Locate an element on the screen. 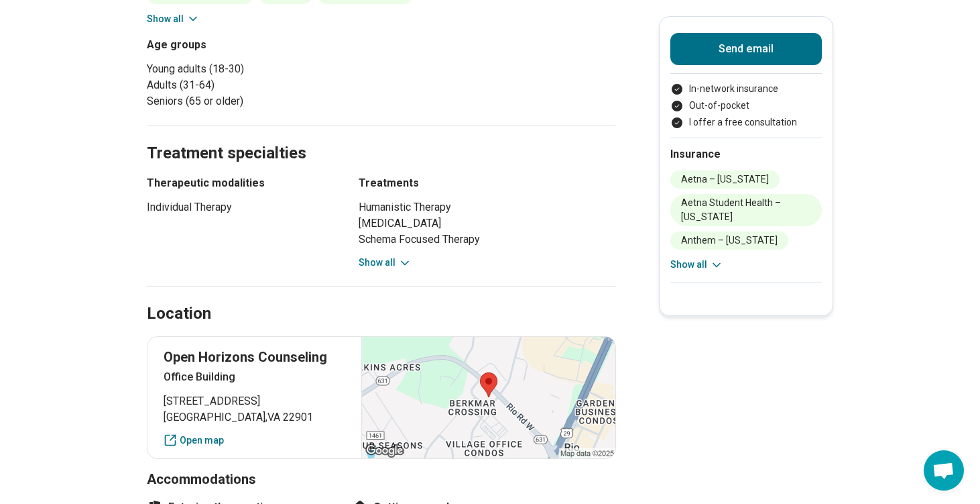  button: Send email is located at coordinates (746, 49).